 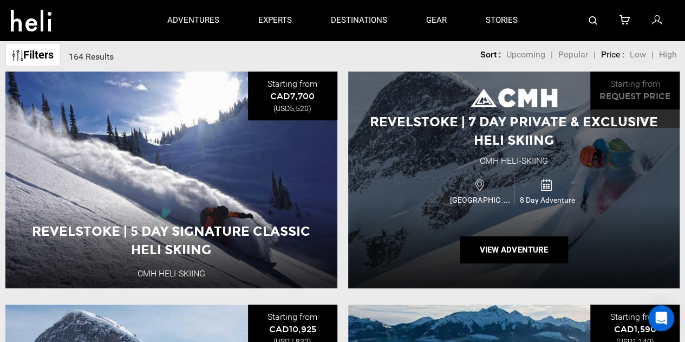 I want to click on span: 164 Results, so click(x=91, y=56).